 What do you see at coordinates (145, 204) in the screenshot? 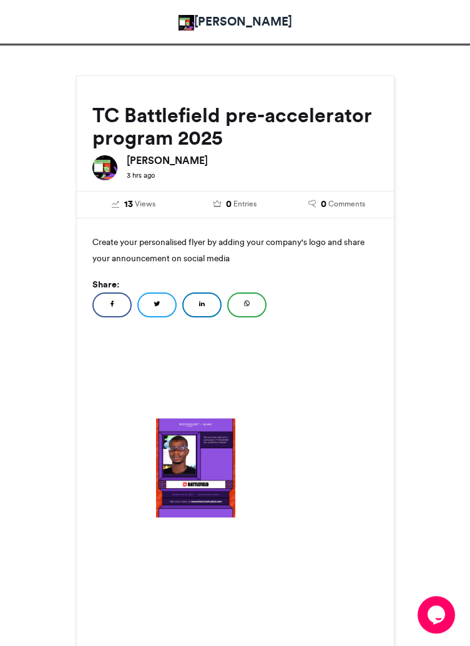
I see `span: Views` at bounding box center [145, 204].